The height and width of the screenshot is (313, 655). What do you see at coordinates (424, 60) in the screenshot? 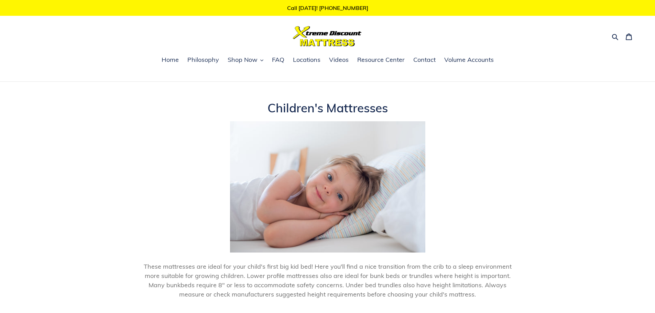
I see `span: Contact` at bounding box center [424, 60].